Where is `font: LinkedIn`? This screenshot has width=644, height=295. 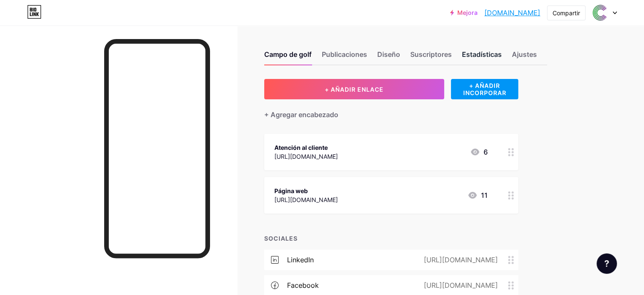
font: LinkedIn is located at coordinates (300, 259).